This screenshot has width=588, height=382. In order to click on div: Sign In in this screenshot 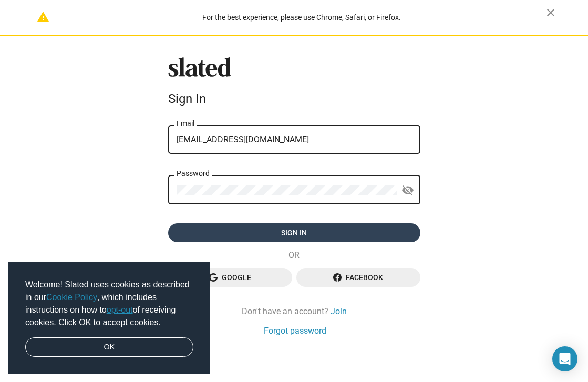, I will do `click(294, 99)`.